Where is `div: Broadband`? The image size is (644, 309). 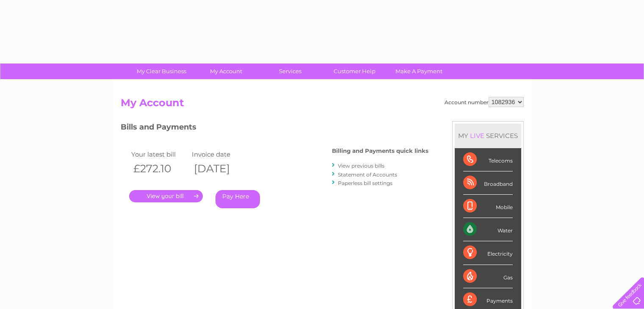
div: Broadband is located at coordinates (488, 183).